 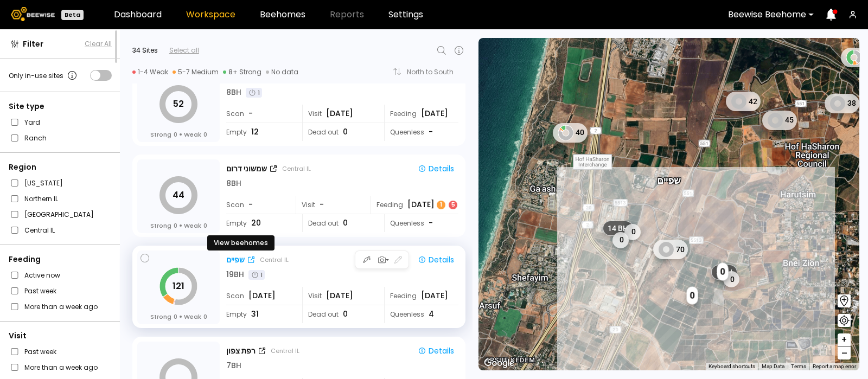 I want to click on span: 31, so click(x=255, y=314).